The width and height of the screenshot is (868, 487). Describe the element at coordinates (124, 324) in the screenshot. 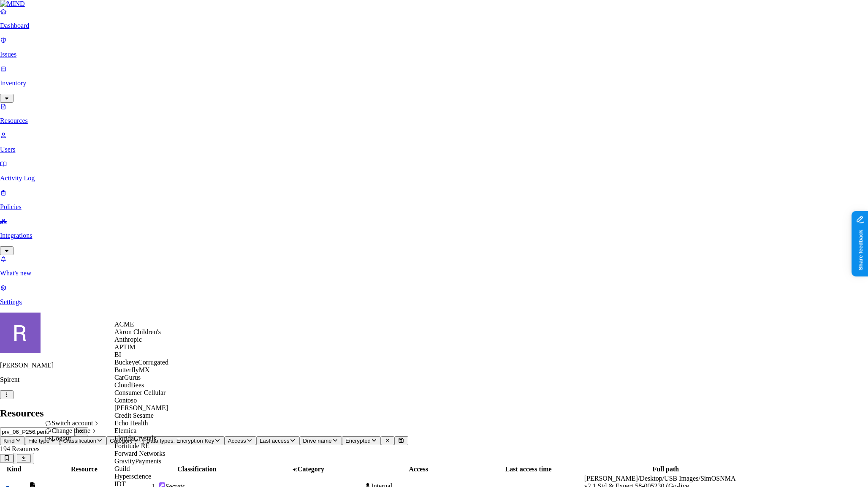

I see `span: ACME` at that location.